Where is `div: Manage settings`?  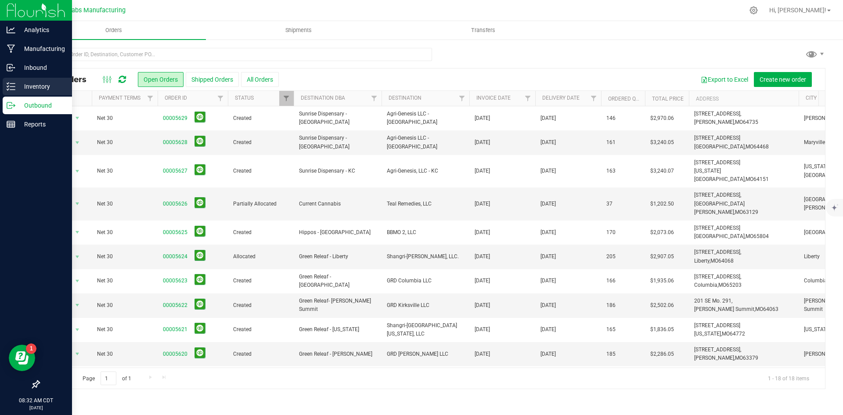
div: Manage settings is located at coordinates (753, 10).